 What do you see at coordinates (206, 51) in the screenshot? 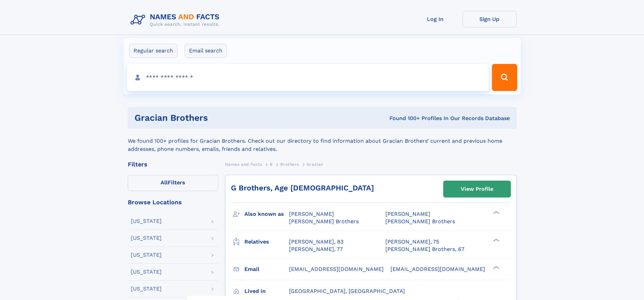
I see `label: Email search` at bounding box center [206, 51].